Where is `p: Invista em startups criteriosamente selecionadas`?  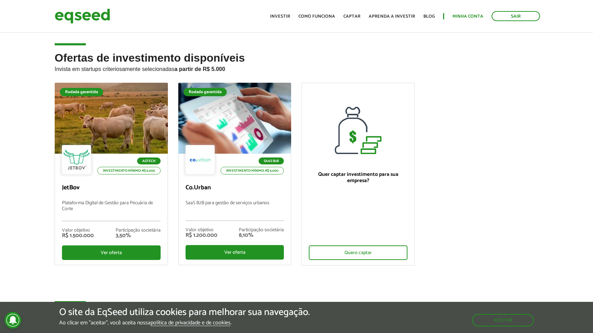
p: Invista em startups criteriosamente selecionadas is located at coordinates (297, 68).